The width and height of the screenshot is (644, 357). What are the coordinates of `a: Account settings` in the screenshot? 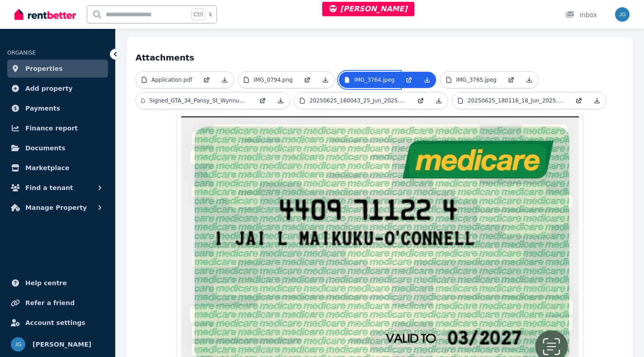 It's located at (58, 323).